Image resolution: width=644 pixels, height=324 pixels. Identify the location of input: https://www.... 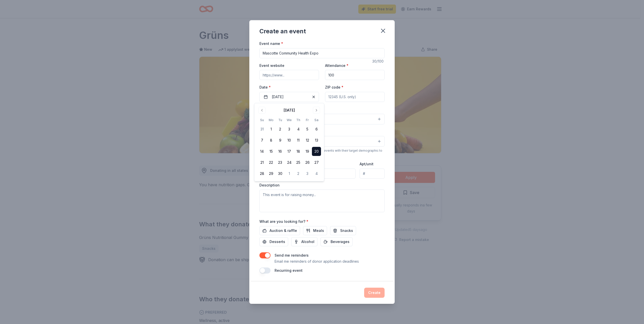
(289, 75).